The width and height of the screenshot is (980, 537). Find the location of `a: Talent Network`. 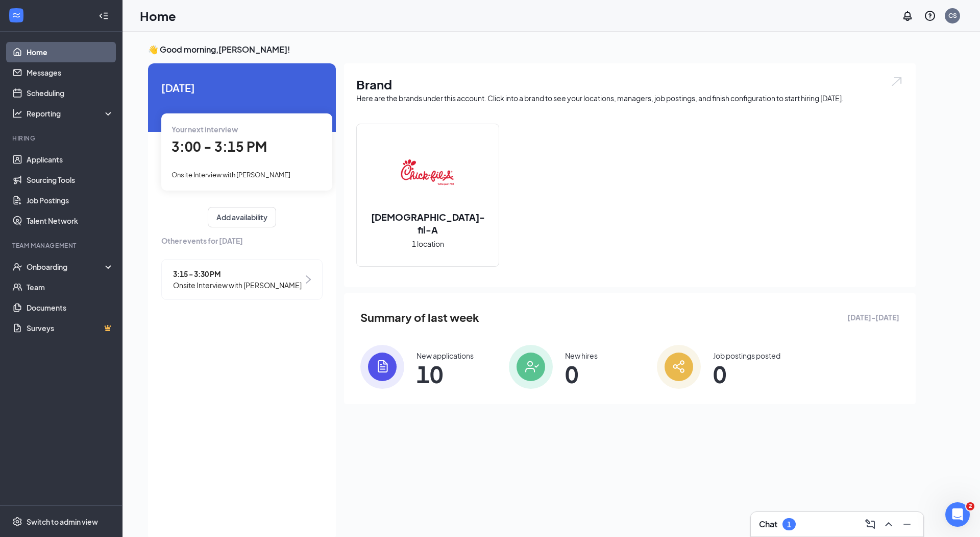

a: Talent Network is located at coordinates (70, 221).